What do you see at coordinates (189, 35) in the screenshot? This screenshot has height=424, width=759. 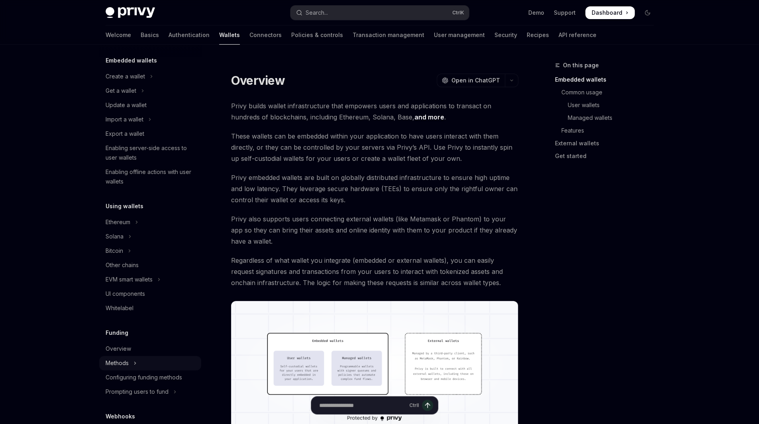 I see `a: Authentication` at bounding box center [189, 35].